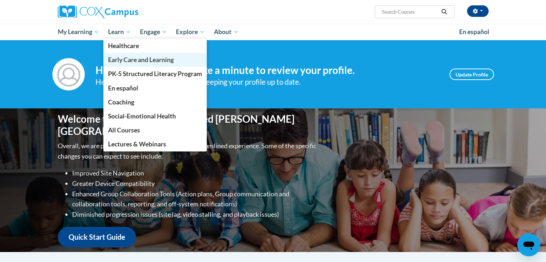 The image size is (546, 262). Describe the element at coordinates (155, 74) in the screenshot. I see `a: PK-5 Structured Literacy Program` at that location.